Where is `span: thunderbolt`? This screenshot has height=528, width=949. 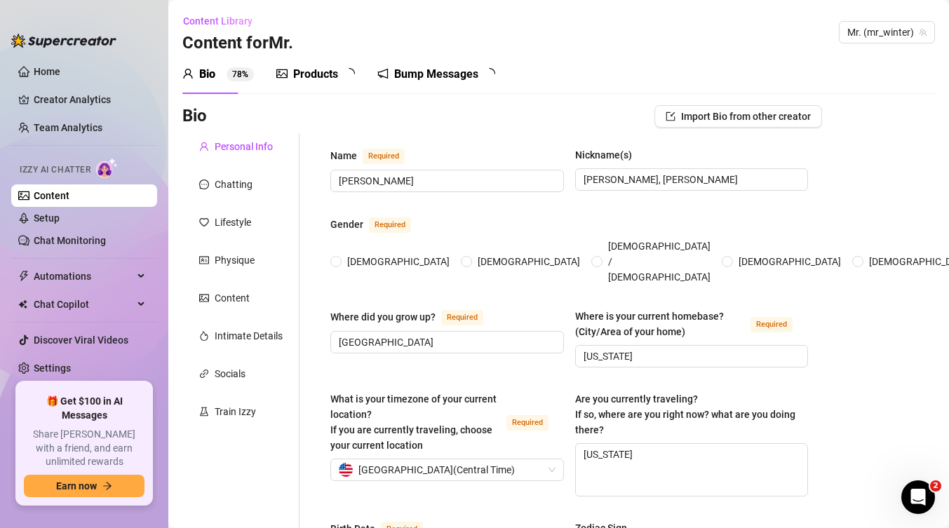
span: thunderbolt is located at coordinates (24, 276).